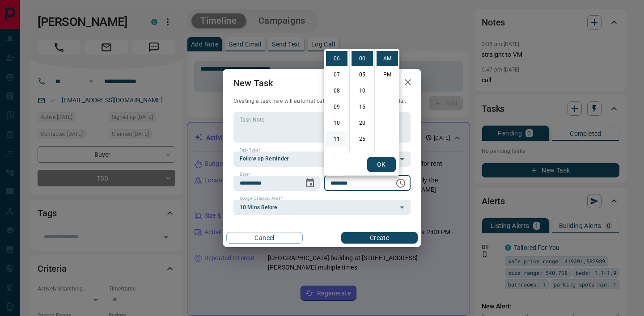  I want to click on div: Follow up Reminder, so click(322, 159).